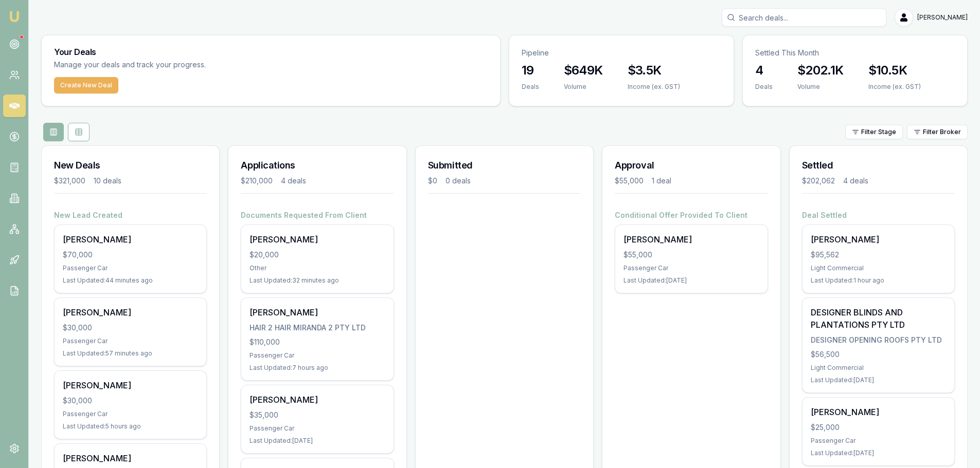 The width and height of the screenshot is (980, 468). What do you see at coordinates (130, 166) in the screenshot?
I see `h3: New Deals` at bounding box center [130, 166].